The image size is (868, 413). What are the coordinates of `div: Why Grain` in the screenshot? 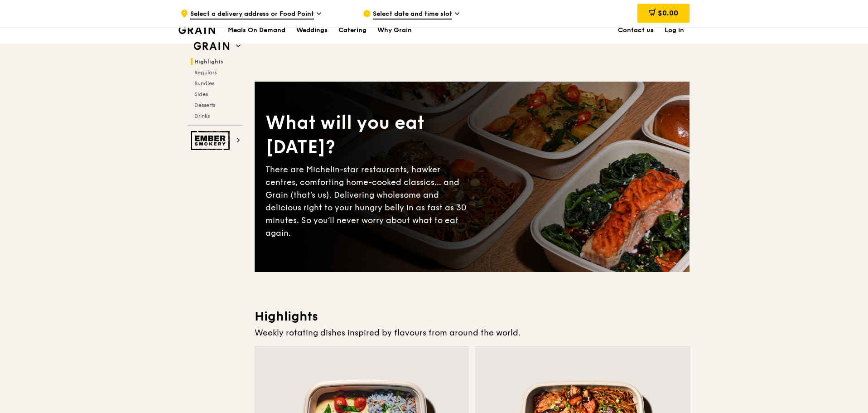 It's located at (394, 30).